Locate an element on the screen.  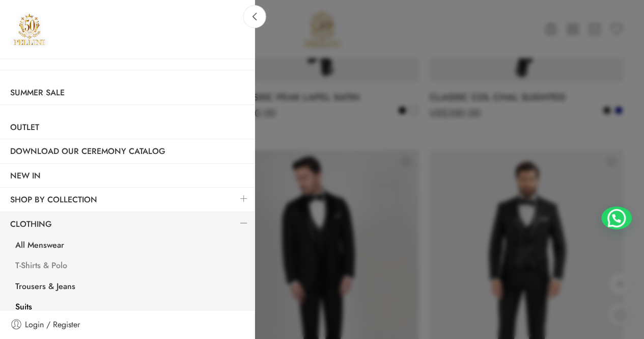
img: Pellini is located at coordinates (29, 29).